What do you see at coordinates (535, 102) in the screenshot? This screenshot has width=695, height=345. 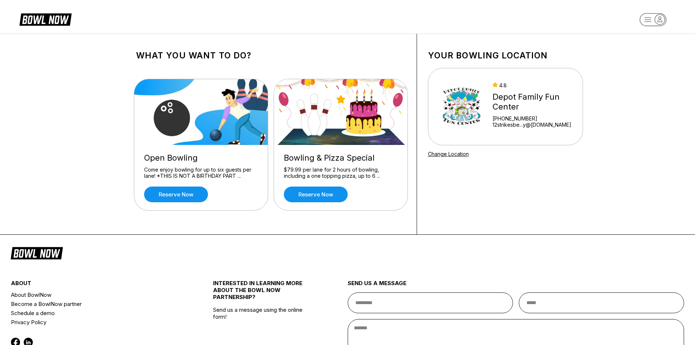 I see `div: Depot Family Fun Center` at bounding box center [535, 102].